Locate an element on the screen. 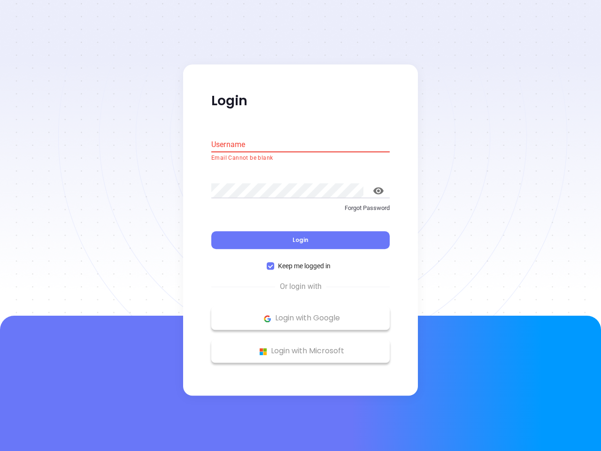 The image size is (601, 451). button: toggle password visibility is located at coordinates (379, 191).